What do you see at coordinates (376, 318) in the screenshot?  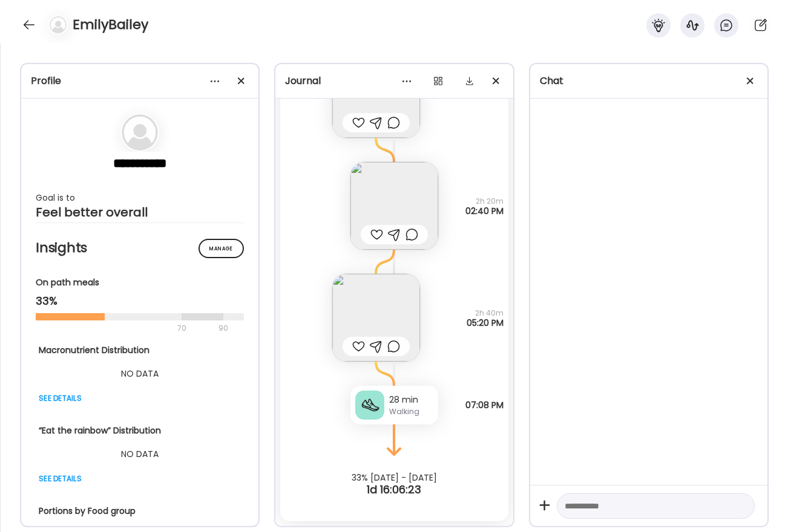 I see `img: images%2F60JJmzVlTSOtwnyeeeHYhT7UCbB2%2FlTHm0q9QSNvZVSDVoGKm%2FMrxDWyUf1qtUcYVJkuoR_240` at bounding box center [376, 318].